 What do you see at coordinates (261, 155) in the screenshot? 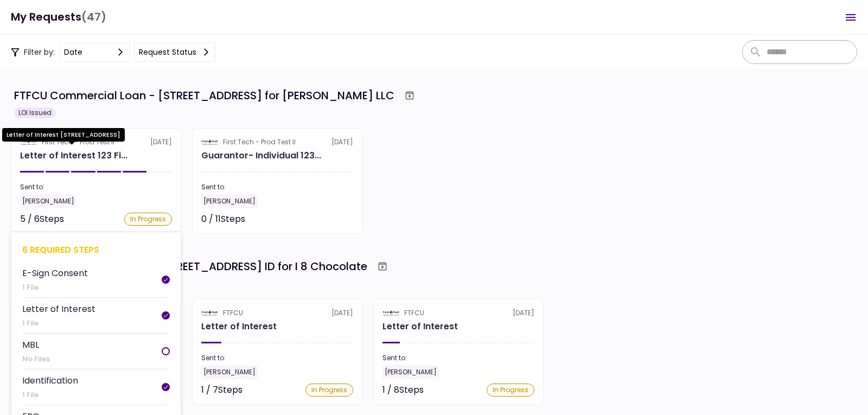
I see `div: Guarantor- Individual 123 First Ave Kuna ID 83634` at bounding box center [261, 155].